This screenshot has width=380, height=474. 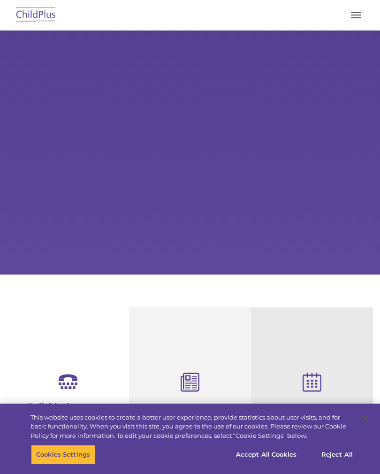 What do you see at coordinates (312, 408) in the screenshot?
I see `h4: Free Regional Meetings` at bounding box center [312, 408].